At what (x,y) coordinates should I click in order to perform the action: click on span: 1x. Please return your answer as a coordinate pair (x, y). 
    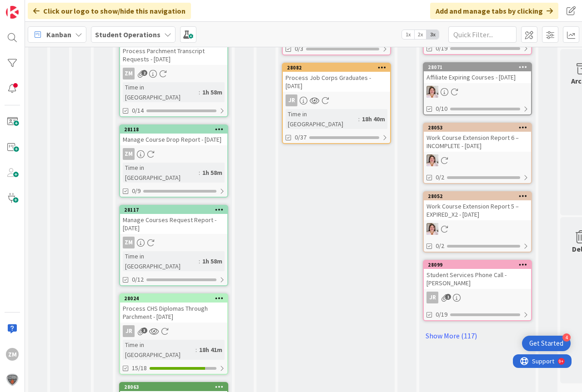
    Looking at the image, I should click on (408, 35).